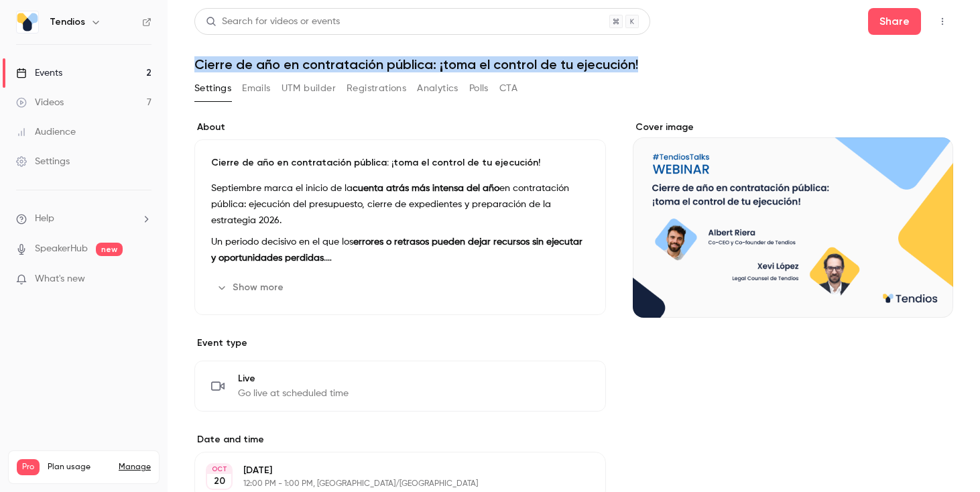 The width and height of the screenshot is (980, 492). What do you see at coordinates (400, 343) in the screenshot?
I see `p: Event type` at bounding box center [400, 343].